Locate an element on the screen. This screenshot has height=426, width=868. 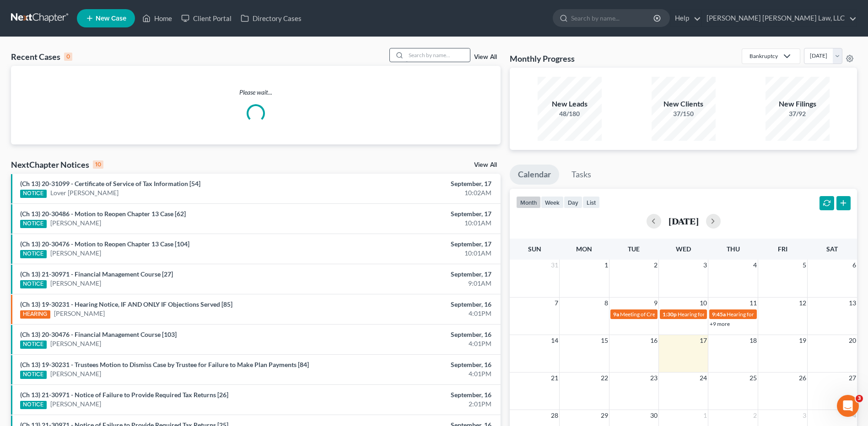
span: 28 is located at coordinates (555, 416).